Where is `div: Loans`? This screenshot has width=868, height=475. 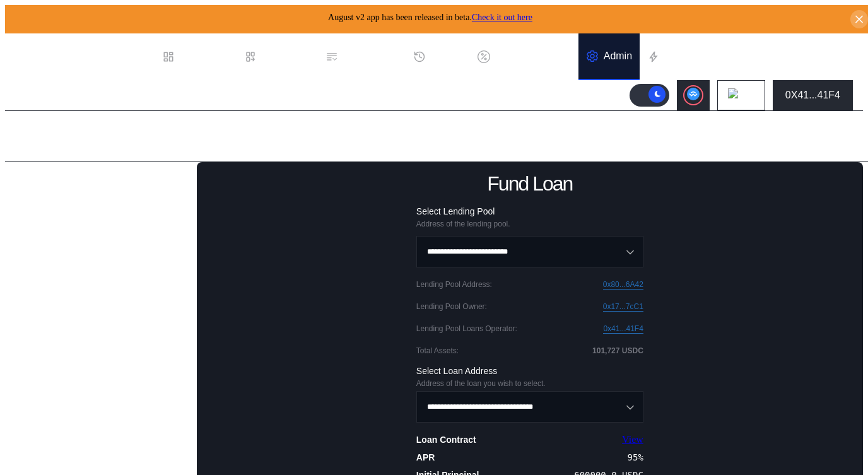 div: Loans is located at coordinates (36, 453).